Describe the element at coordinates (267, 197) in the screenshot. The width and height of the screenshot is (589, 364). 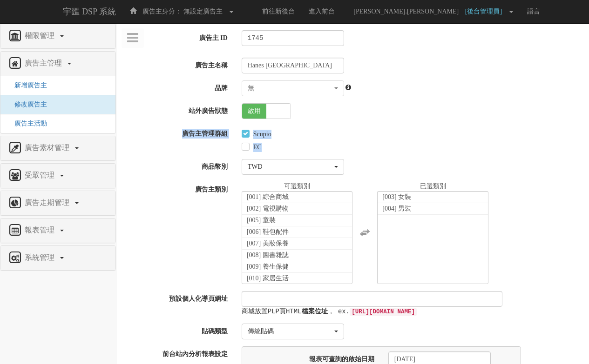
I see `span: [001] 綜合商城` at that location.